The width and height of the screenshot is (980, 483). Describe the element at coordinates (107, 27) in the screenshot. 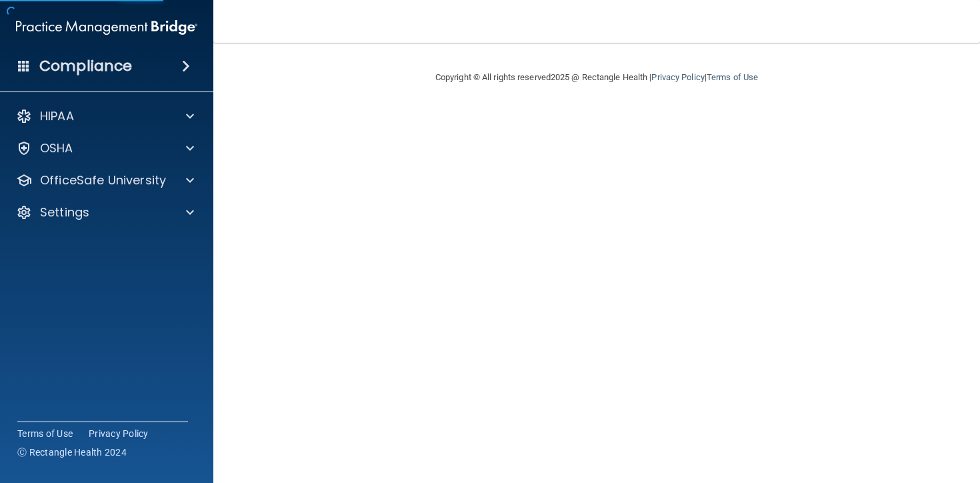

I see `img: PMB logo` at that location.